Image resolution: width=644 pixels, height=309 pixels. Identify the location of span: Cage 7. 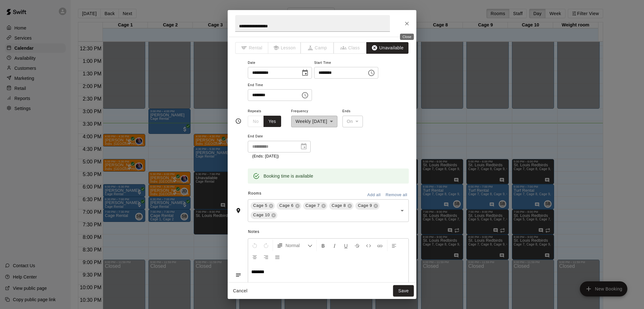
(313, 205).